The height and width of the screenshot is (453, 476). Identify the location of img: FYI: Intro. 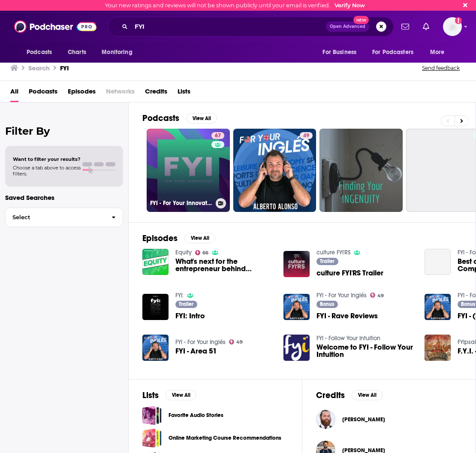
(155, 307).